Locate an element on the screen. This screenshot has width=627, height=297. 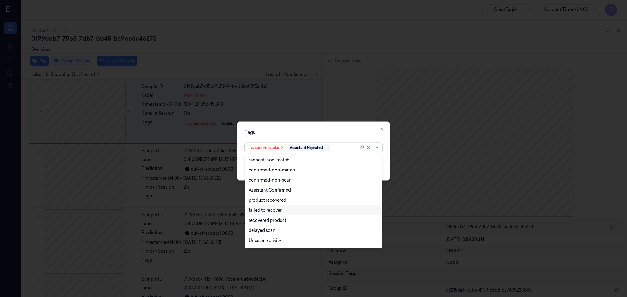
div: Assistant Rejected is located at coordinates (306, 148).